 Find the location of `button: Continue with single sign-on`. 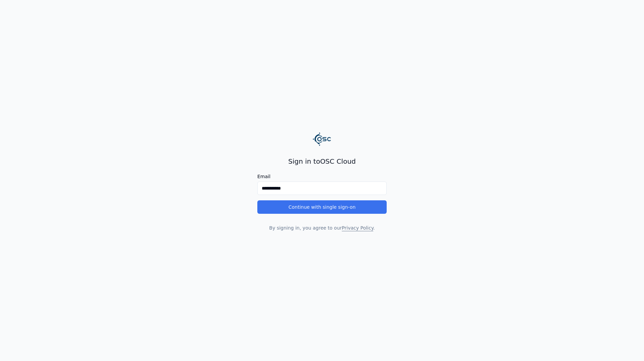

button: Continue with single sign-on is located at coordinates (322, 207).